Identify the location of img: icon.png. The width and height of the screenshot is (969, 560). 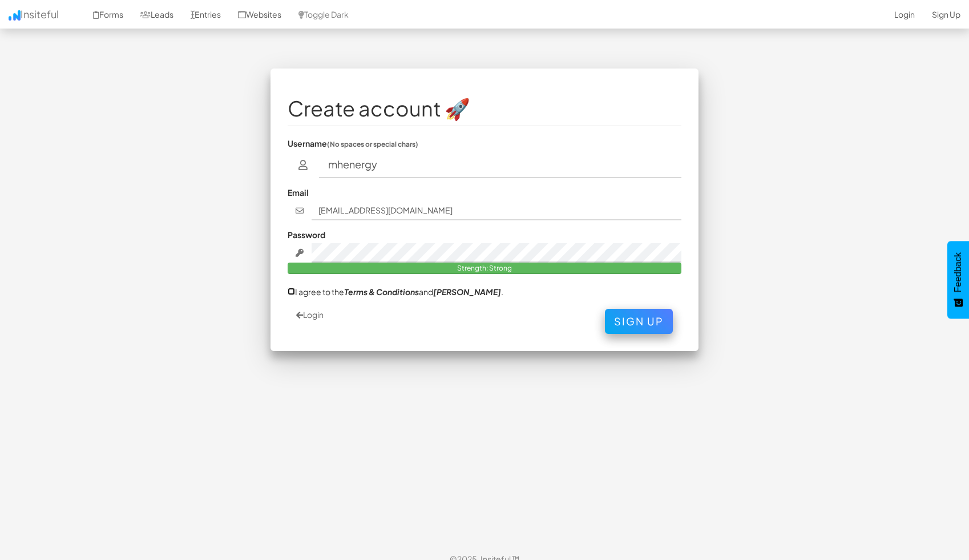
(14, 15).